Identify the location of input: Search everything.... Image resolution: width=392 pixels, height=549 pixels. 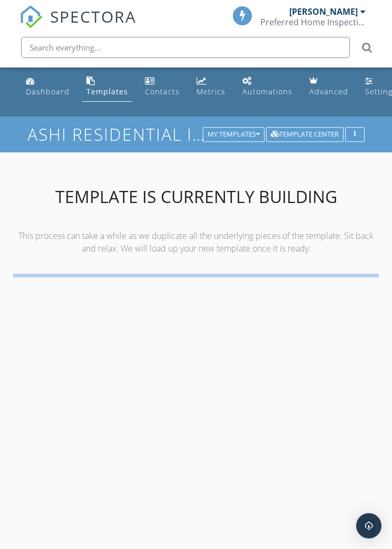
(186, 48).